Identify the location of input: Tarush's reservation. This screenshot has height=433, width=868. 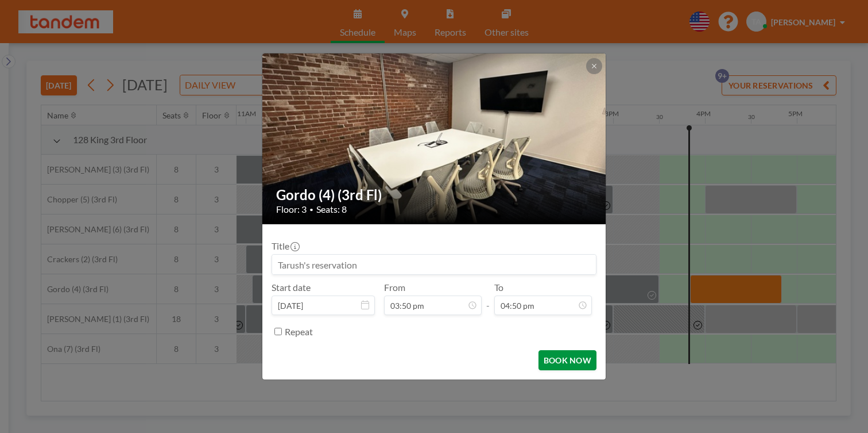
(434, 264).